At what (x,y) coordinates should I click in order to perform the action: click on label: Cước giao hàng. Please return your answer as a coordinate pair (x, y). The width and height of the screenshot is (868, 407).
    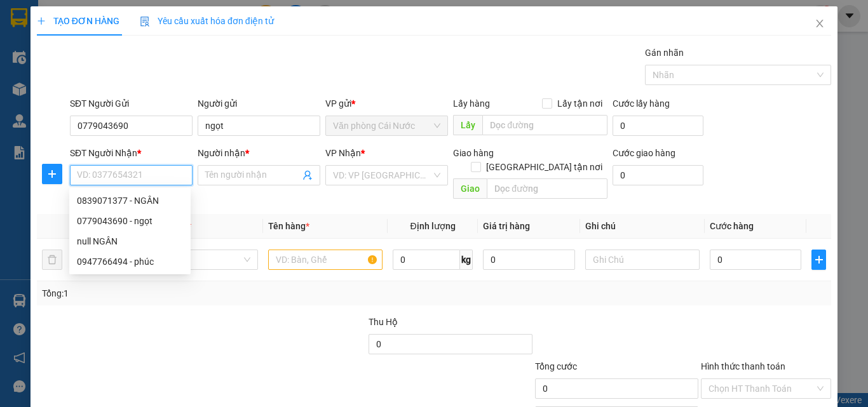
    Looking at the image, I should click on (644, 153).